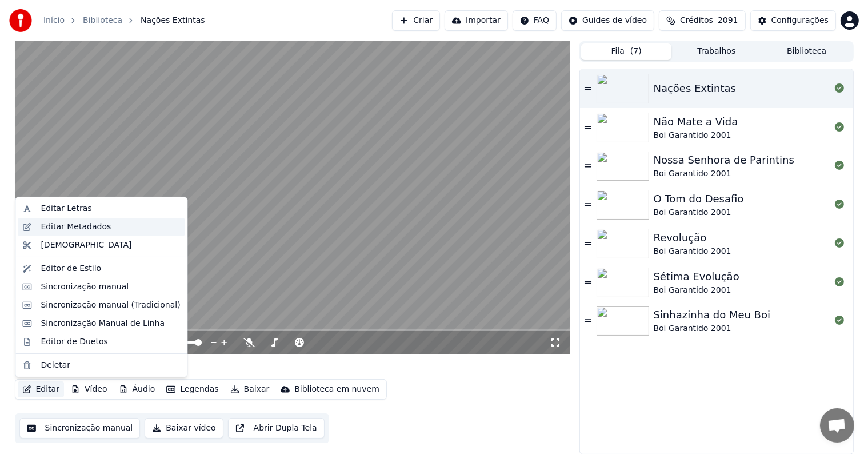 The image size is (868, 454). I want to click on button: Baixar, so click(250, 390).